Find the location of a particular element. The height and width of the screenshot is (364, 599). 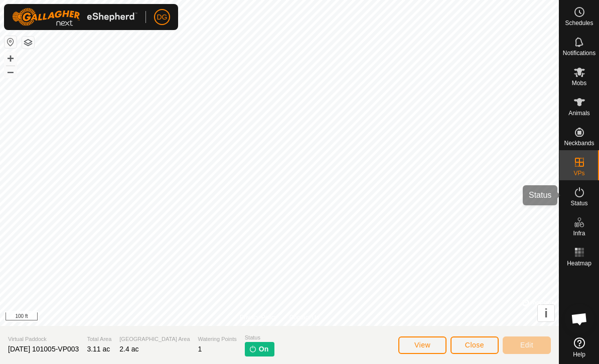

span: DG is located at coordinates (162, 17).